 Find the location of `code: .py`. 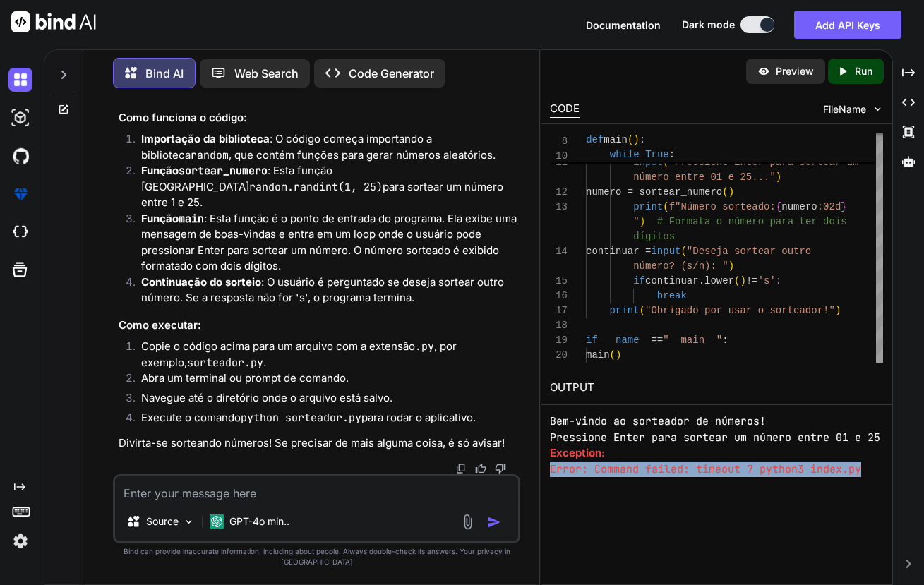

code: .py is located at coordinates (424, 346).